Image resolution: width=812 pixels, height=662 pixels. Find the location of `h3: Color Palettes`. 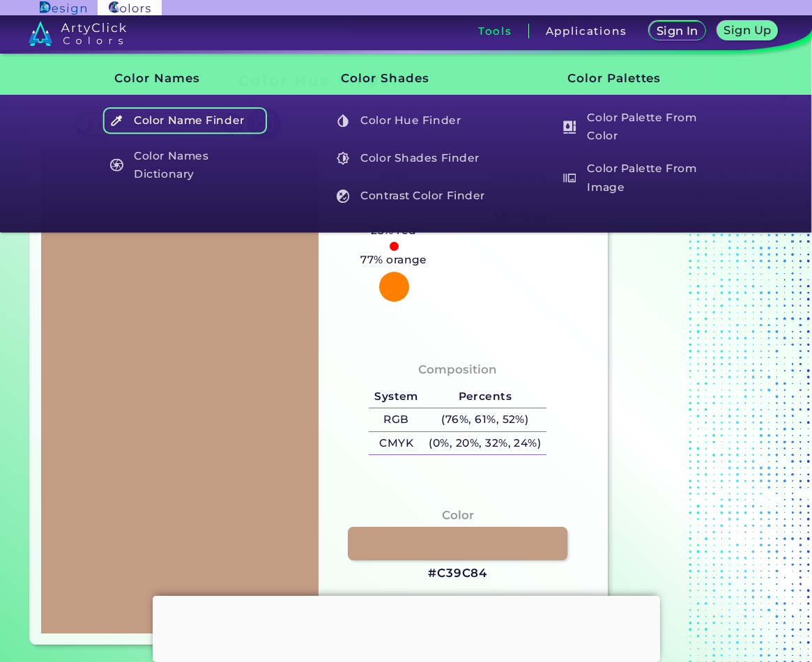

h3: Color Palettes is located at coordinates (632, 78).